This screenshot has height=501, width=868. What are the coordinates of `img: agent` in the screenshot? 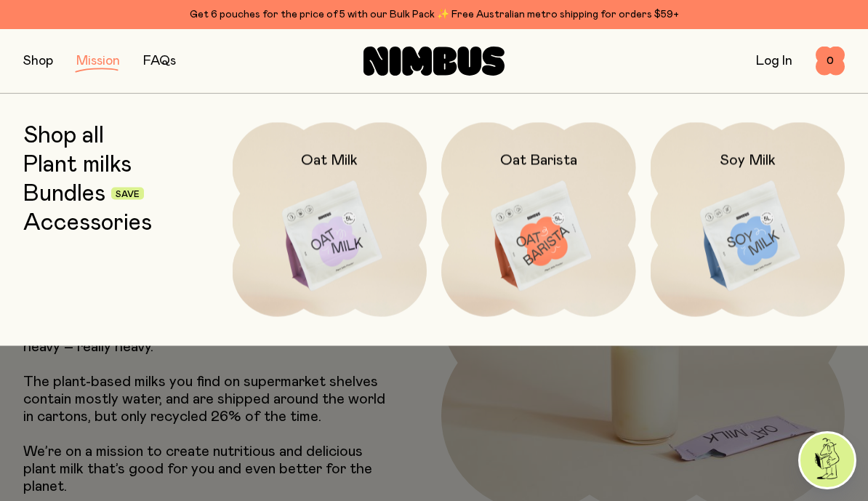 It's located at (827, 460).